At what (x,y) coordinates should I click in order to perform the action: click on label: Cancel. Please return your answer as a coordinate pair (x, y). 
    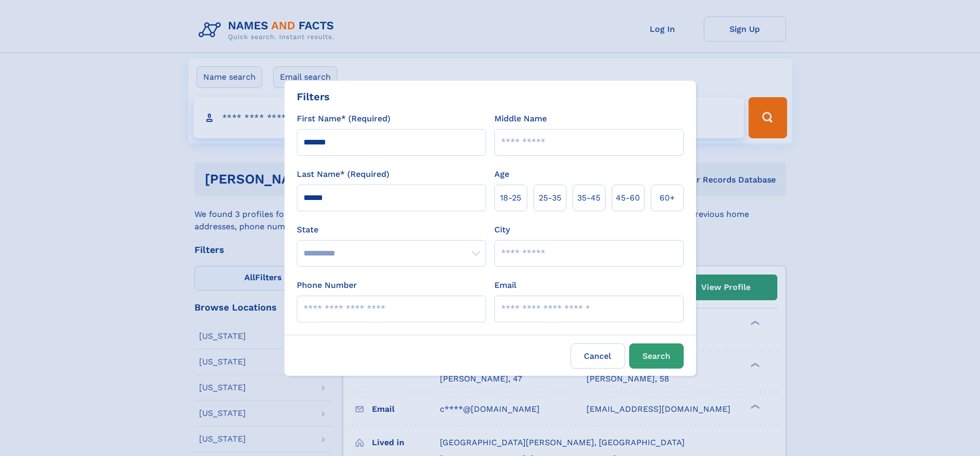
    Looking at the image, I should click on (598, 356).